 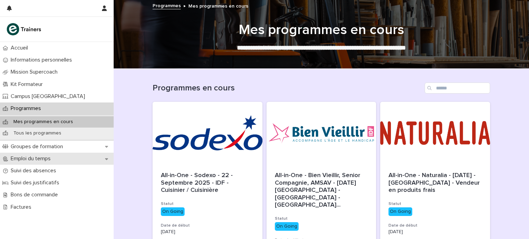 What do you see at coordinates (35, 72) in the screenshot?
I see `p: Mission Supercoach` at bounding box center [35, 72].